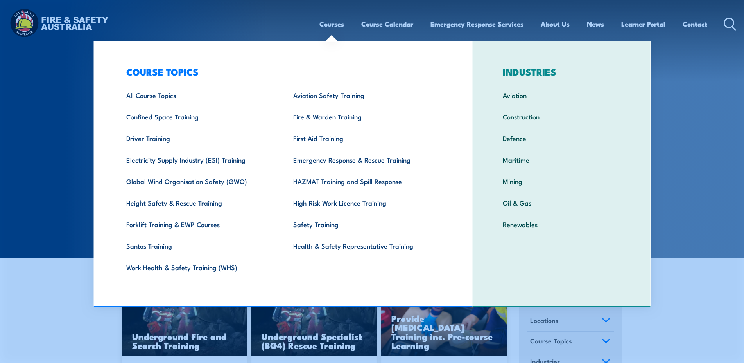 The height and width of the screenshot is (363, 744). Describe the element at coordinates (365, 138) in the screenshot. I see `a: First Aid Training` at that location.